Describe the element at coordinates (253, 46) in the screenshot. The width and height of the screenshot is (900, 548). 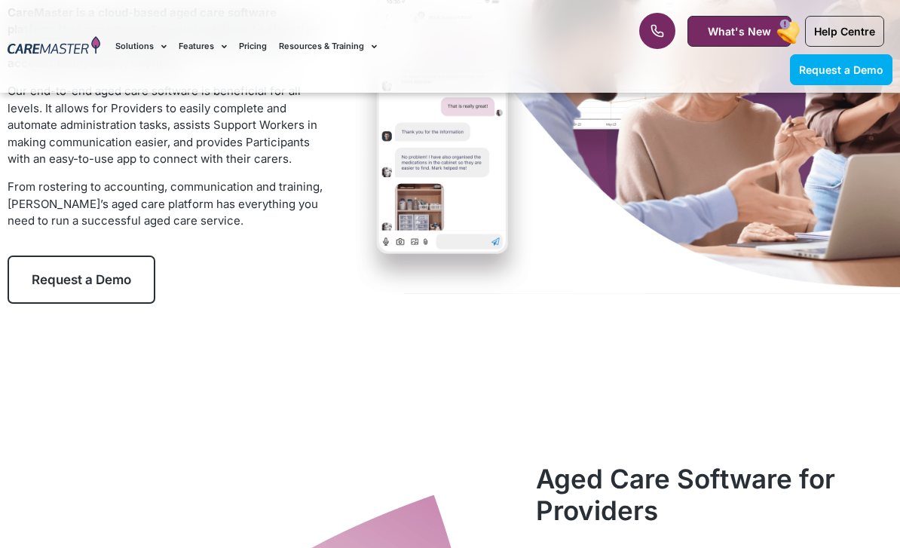
I see `a: Pricing` at that location.